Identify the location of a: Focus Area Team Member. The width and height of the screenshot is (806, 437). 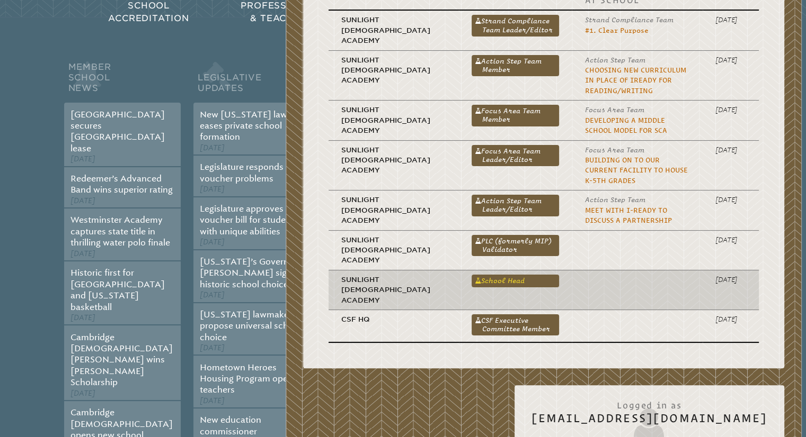
(515, 115).